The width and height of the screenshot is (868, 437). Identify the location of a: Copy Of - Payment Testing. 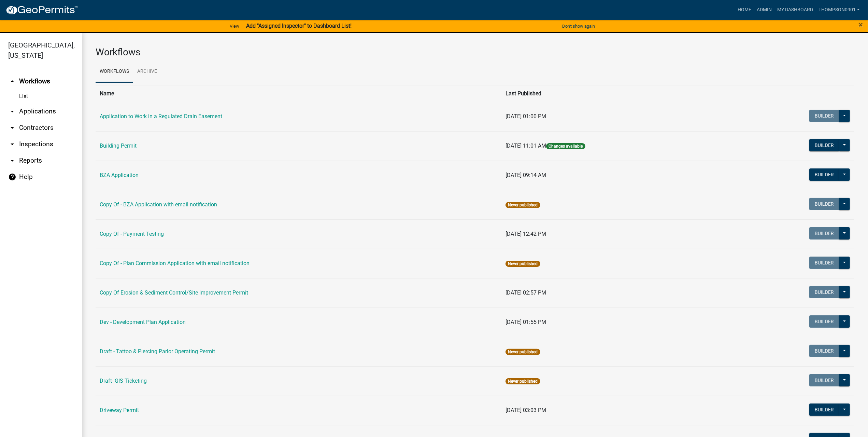
(132, 234).